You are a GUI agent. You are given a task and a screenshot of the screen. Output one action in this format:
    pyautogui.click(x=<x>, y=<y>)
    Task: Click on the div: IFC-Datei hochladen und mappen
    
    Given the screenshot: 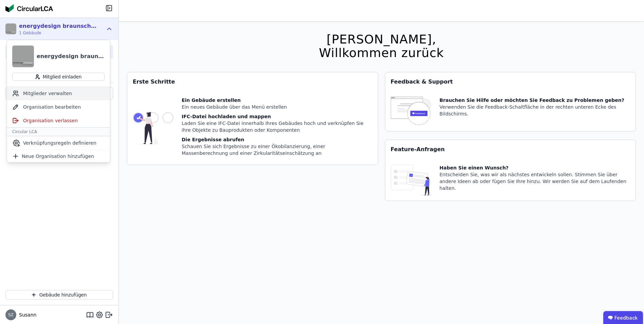 What is the action you would take?
    pyautogui.click(x=277, y=117)
    